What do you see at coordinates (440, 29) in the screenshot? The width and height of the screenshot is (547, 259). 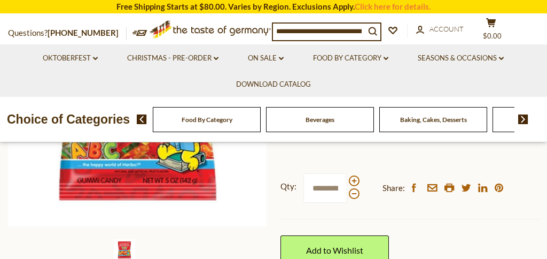 I see `a: Account` at bounding box center [440, 29].